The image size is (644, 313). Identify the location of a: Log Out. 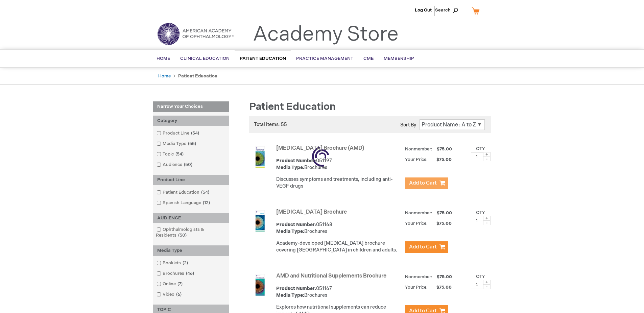
(423, 10).